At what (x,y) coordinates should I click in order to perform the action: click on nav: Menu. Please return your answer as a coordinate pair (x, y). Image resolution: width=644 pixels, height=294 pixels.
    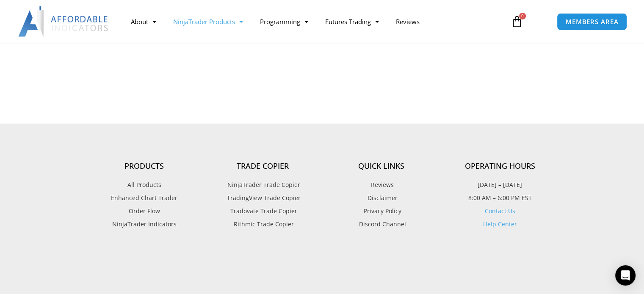
    Looking at the image, I should click on (312, 21).